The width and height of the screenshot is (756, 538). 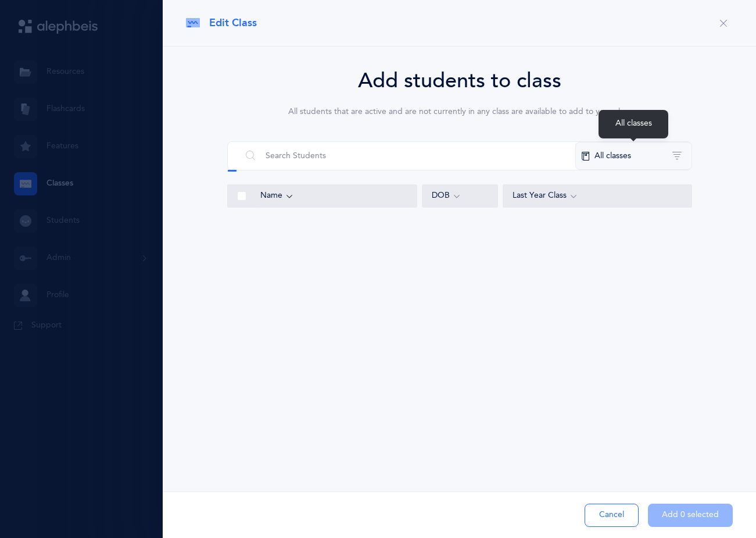 I want to click on span: Edit Class, so click(x=233, y=23).